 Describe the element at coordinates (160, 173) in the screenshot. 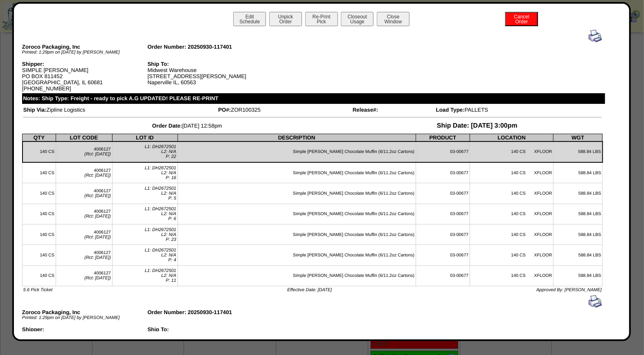

I see `span: L1: DH2672501 L2: N/A P: 16` at that location.